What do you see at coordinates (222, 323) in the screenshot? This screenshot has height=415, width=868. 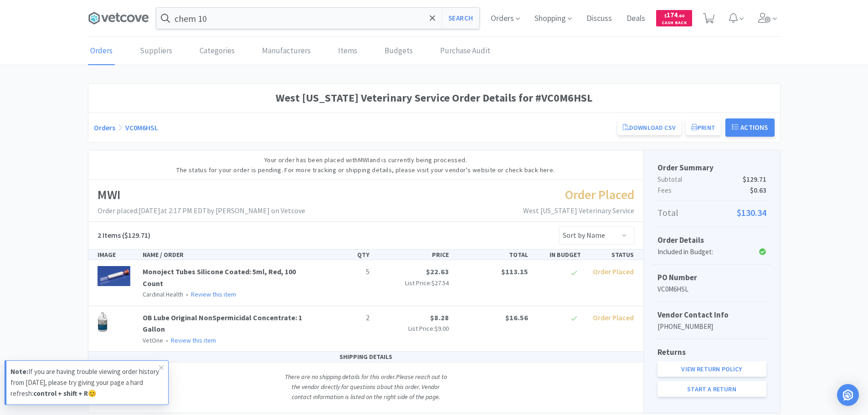 I see `a: OB Lube Original NonSpermicidal Concentrate: 1 Gallon` at bounding box center [222, 323].